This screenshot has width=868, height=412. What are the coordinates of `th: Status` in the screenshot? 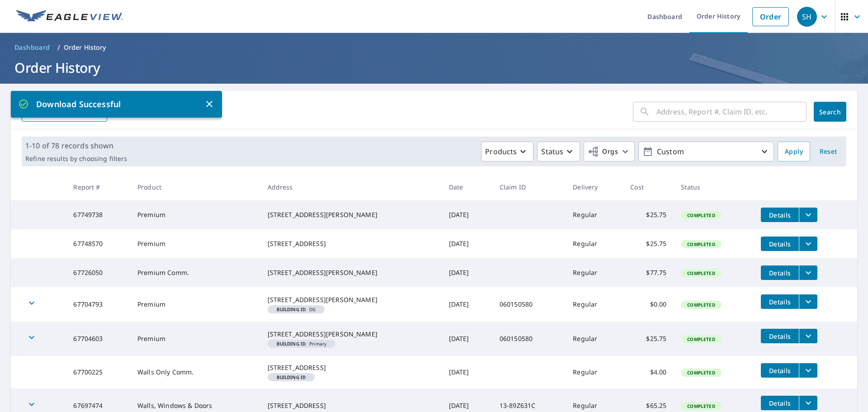 It's located at (713, 187).